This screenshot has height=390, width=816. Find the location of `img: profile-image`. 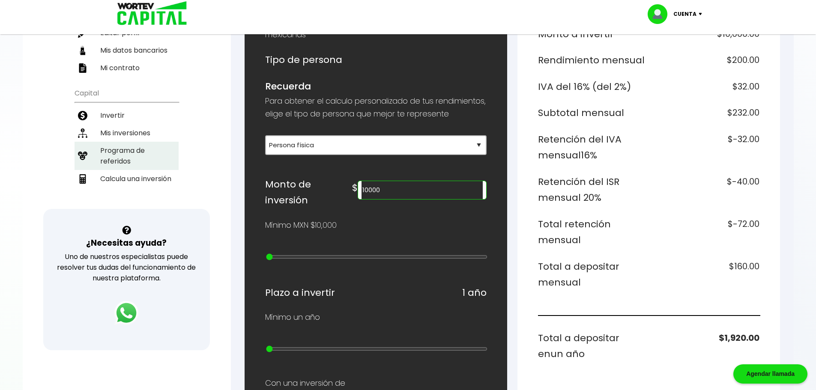

img: profile-image is located at coordinates (661, 14).